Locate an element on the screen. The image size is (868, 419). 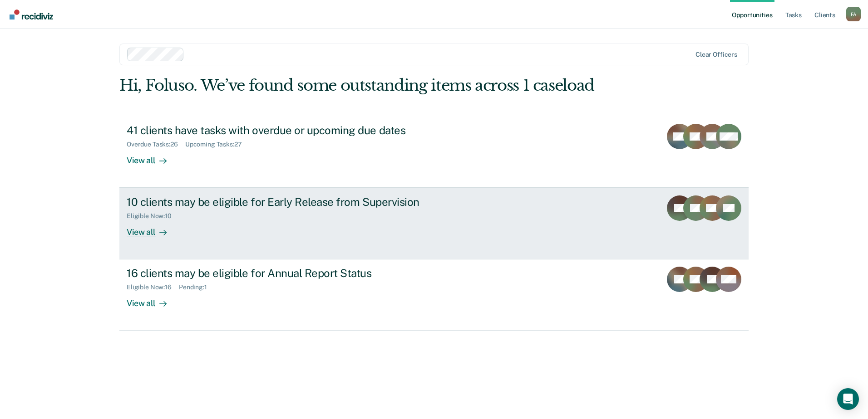
img: Recidiviz is located at coordinates (31, 14).